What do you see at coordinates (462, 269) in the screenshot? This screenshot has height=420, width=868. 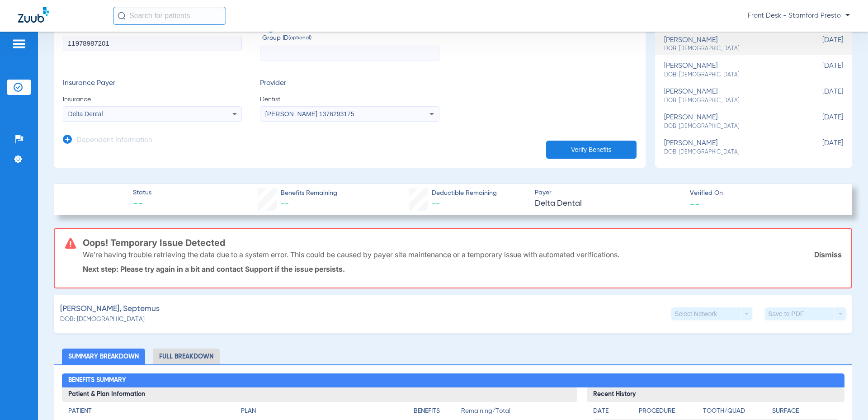 I see `p: Next step: Please try again in a bit and contact Support if the issue persists.` at bounding box center [462, 269].